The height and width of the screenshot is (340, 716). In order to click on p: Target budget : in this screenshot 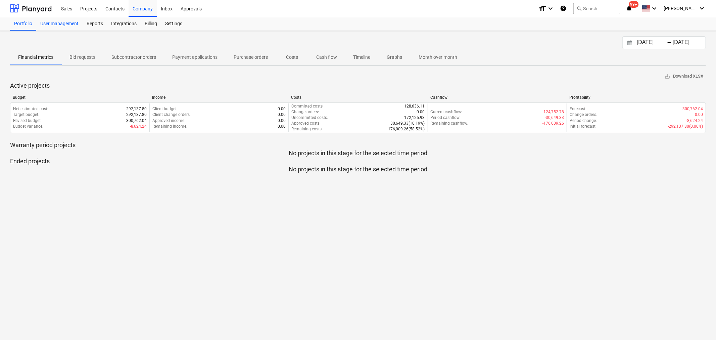, I will do `click(26, 114)`.